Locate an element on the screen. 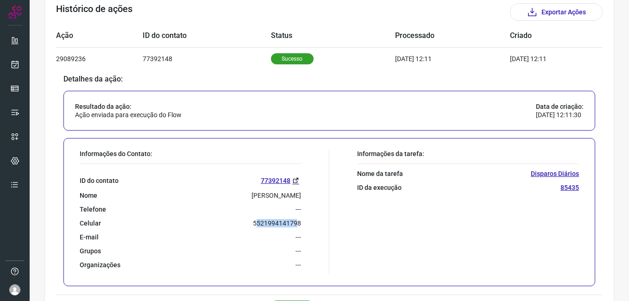 The height and width of the screenshot is (301, 629). h3: Histórico de ações is located at coordinates (94, 12).